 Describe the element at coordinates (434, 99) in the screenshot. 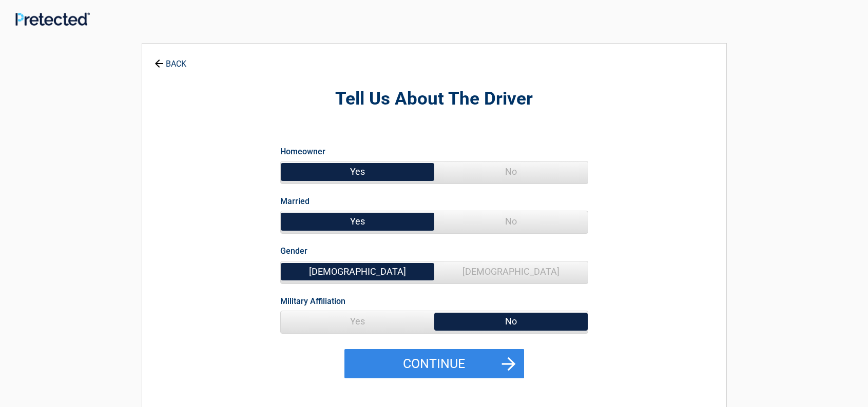

I see `h2: Tell Us About The Driver` at that location.